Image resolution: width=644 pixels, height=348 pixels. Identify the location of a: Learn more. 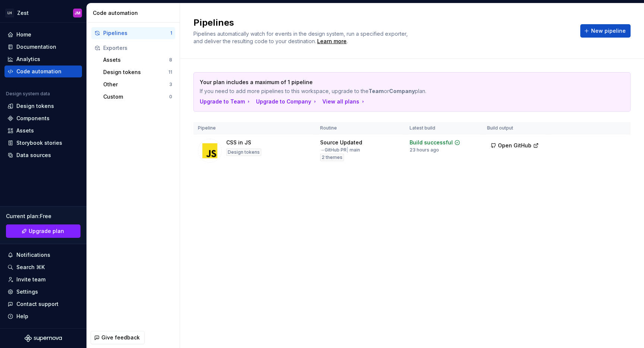
(332, 41).